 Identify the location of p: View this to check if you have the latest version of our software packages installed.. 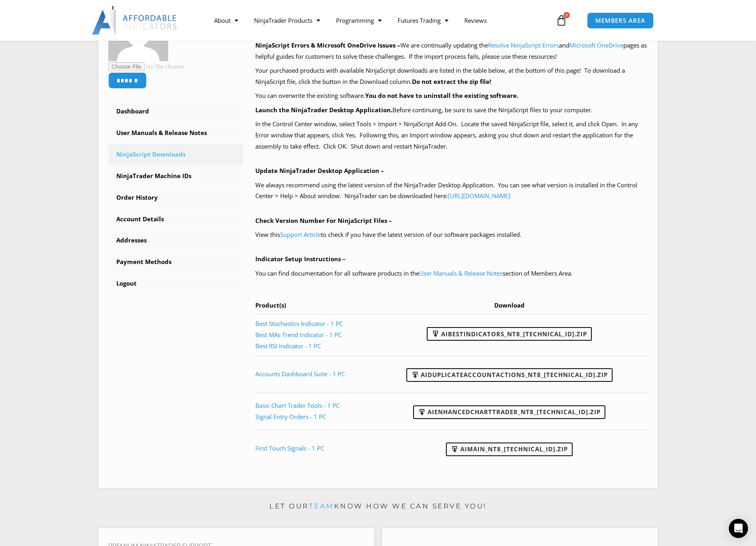
(452, 234).